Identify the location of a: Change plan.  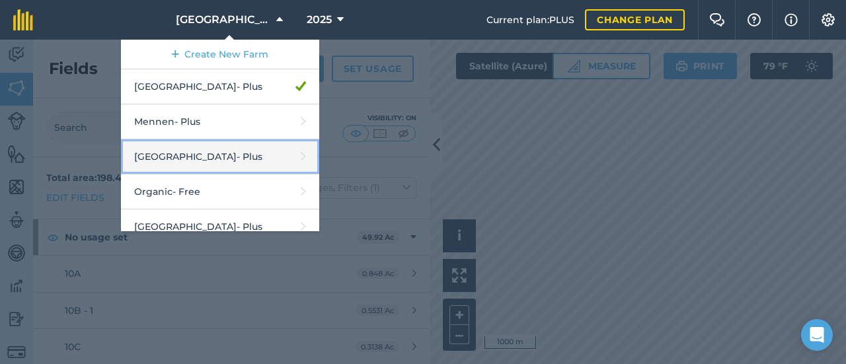
(634, 20).